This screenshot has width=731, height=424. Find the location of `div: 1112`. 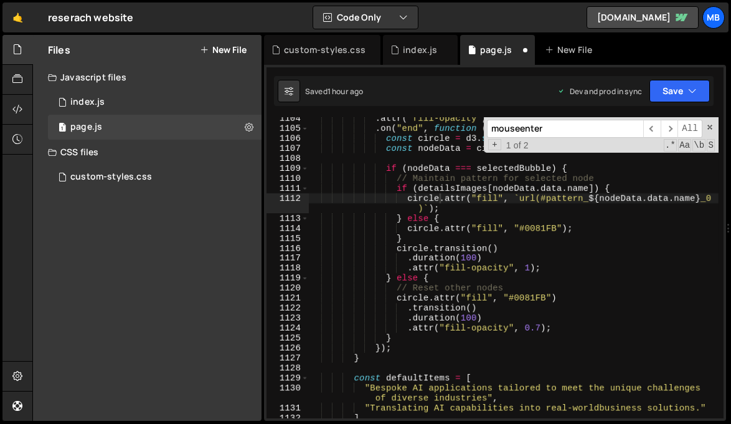

div: 1112 is located at coordinates (288, 203).